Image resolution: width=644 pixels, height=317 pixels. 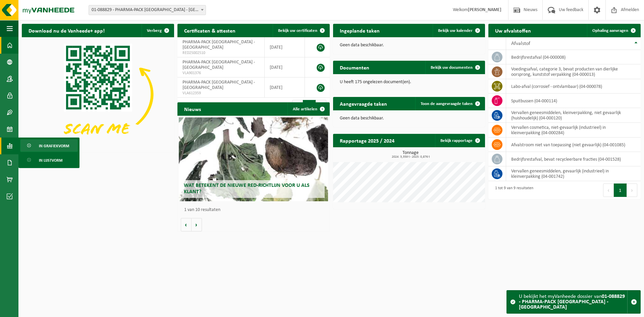 I want to click on td: labo-afval (corrosief - ontvlambaar) (04-000078), so click(x=573, y=86).